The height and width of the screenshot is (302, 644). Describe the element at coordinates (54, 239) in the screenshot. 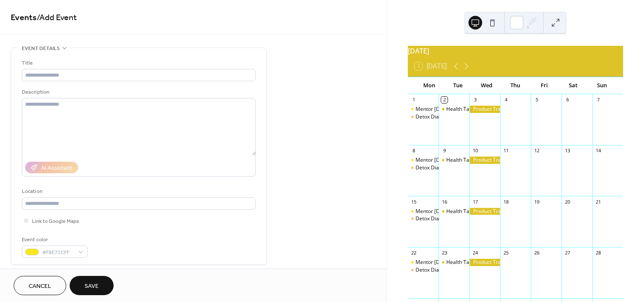

I see `div: Event color` at that location.